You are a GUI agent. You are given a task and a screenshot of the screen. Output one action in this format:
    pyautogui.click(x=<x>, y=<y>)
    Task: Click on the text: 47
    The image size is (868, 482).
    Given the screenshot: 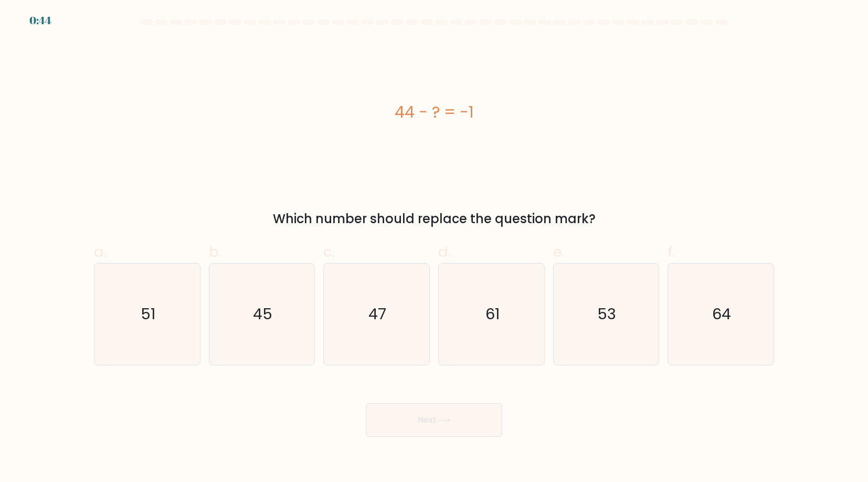 What is the action you would take?
    pyautogui.click(x=378, y=314)
    